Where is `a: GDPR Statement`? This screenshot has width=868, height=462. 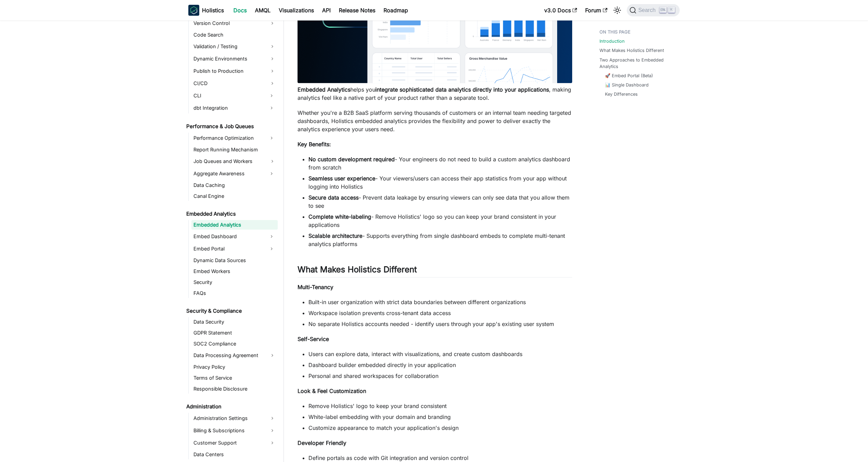 a: GDPR Statement is located at coordinates (235, 333).